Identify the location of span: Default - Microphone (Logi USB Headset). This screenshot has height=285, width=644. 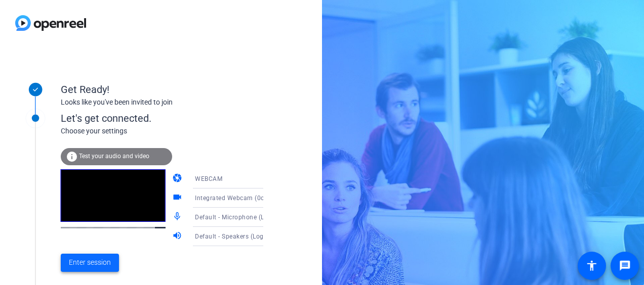
(255, 217).